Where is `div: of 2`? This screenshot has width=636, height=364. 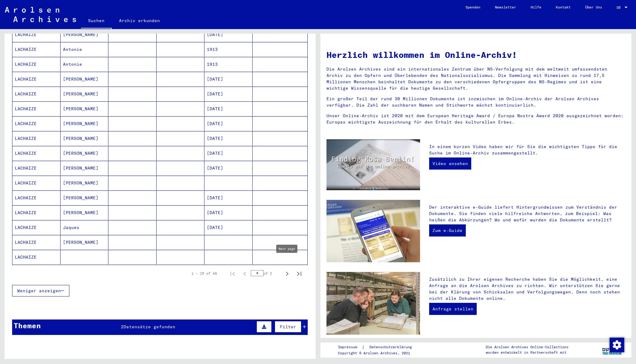 div: of 2 is located at coordinates (266, 273).